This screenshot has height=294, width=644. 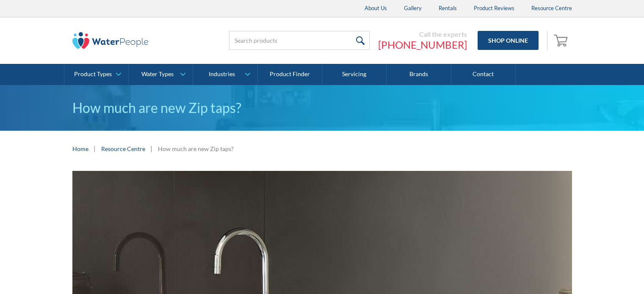 What do you see at coordinates (508, 40) in the screenshot?
I see `a: Shop Online` at bounding box center [508, 40].